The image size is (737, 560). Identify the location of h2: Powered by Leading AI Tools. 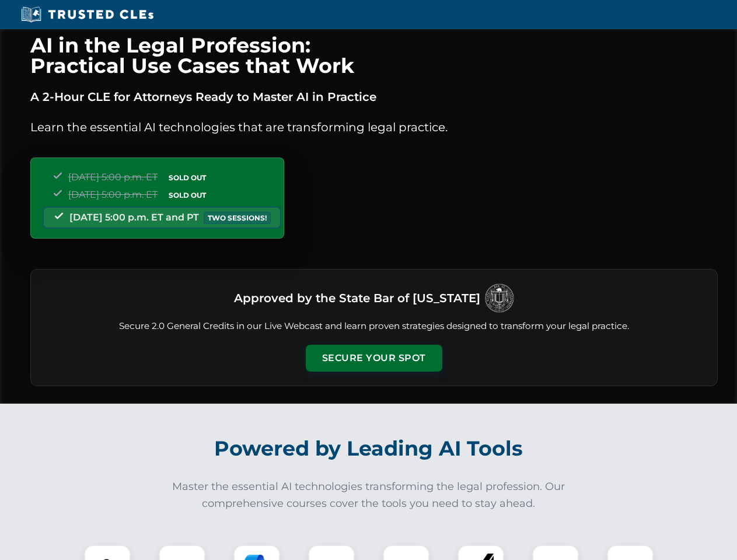
(369, 448).